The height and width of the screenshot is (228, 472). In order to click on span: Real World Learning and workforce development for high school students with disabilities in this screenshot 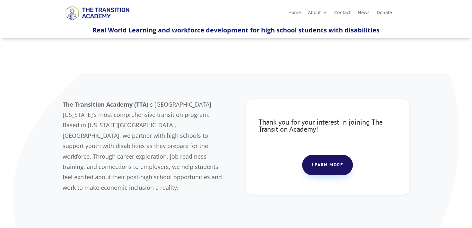, I will do `click(236, 30)`.